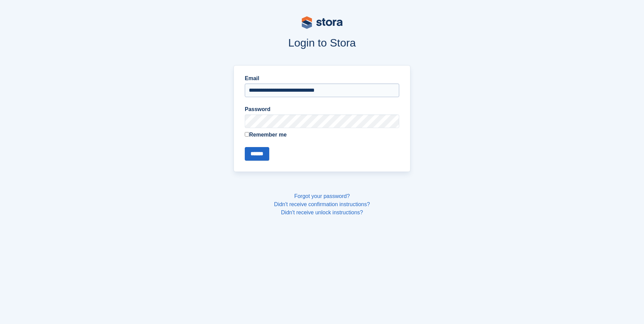 This screenshot has height=324, width=644. What do you see at coordinates (322, 212) in the screenshot?
I see `a: Didn't receive unlock instructions?` at bounding box center [322, 212].